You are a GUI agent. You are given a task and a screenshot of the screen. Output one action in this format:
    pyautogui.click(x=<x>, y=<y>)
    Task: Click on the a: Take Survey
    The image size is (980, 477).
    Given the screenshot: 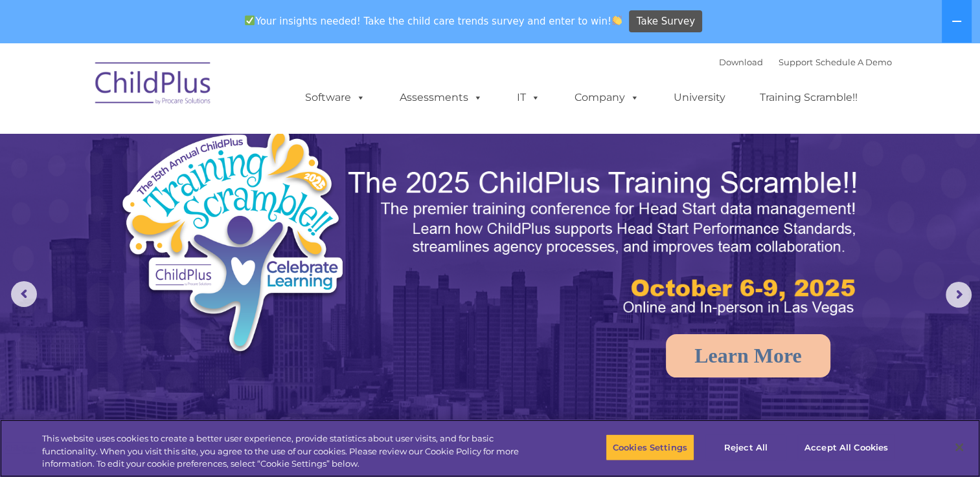 What is the action you would take?
    pyautogui.click(x=665, y=22)
    